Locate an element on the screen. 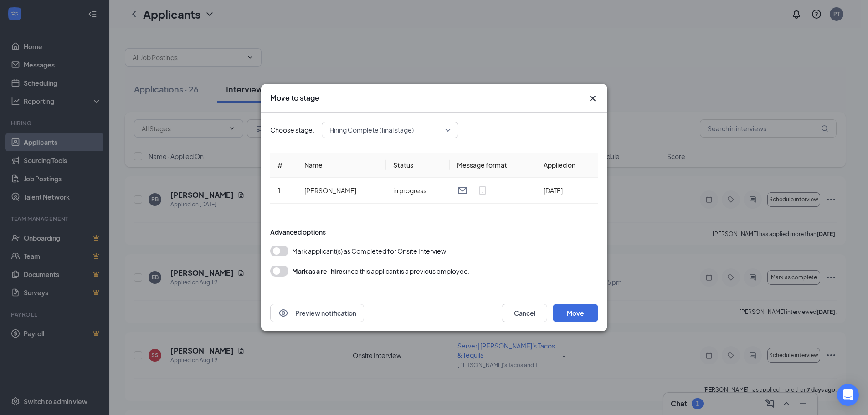  span: Mark applicant(s) as Completed for Onsite Interview is located at coordinates (369, 251).